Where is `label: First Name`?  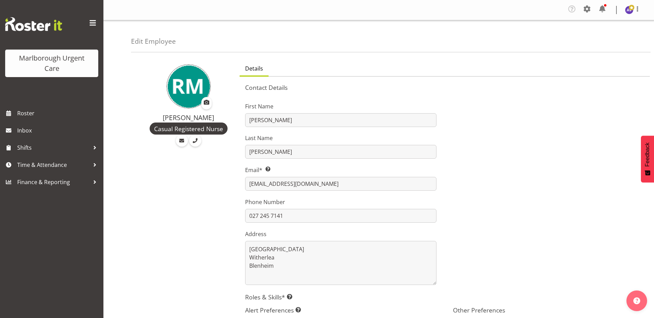 label: First Name is located at coordinates (340, 106).